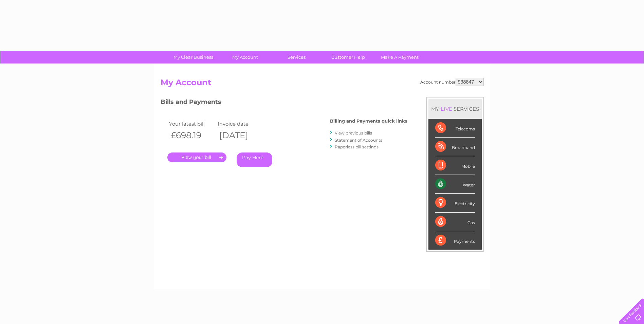 Image resolution: width=644 pixels, height=324 pixels. Describe the element at coordinates (455, 108) in the screenshot. I see `div: MY SERVICES` at that location.